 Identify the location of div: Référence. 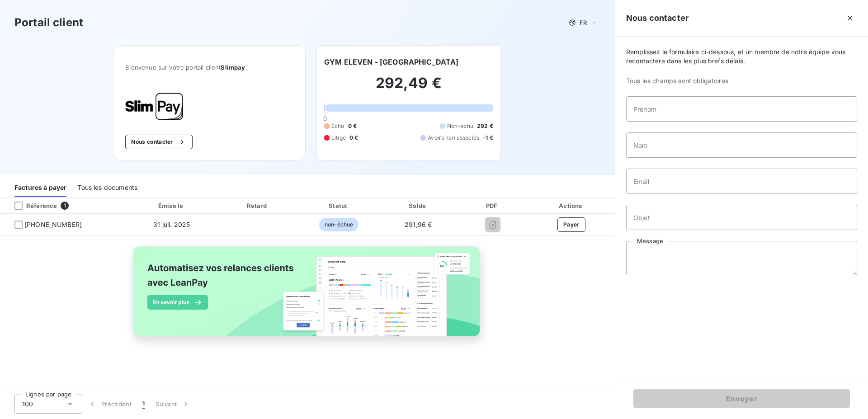
(32, 205).